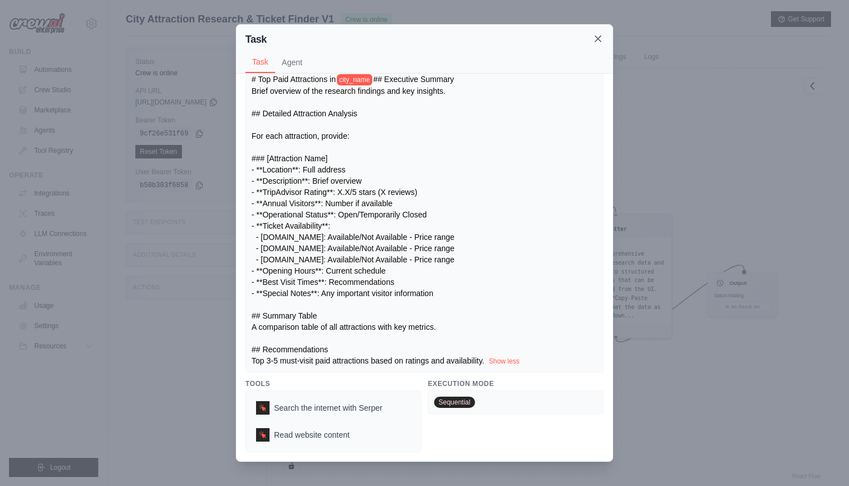 This screenshot has height=486, width=849. I want to click on h3: Execution Mode, so click(516, 384).